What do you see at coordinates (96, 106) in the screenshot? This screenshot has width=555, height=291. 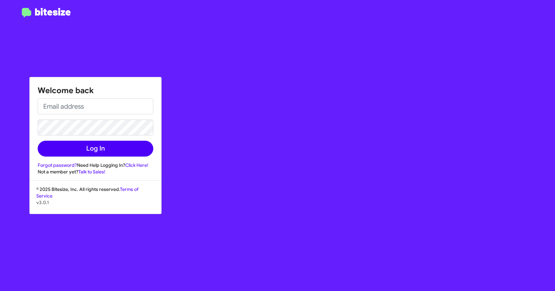 I see `input: Email address` at bounding box center [96, 106].